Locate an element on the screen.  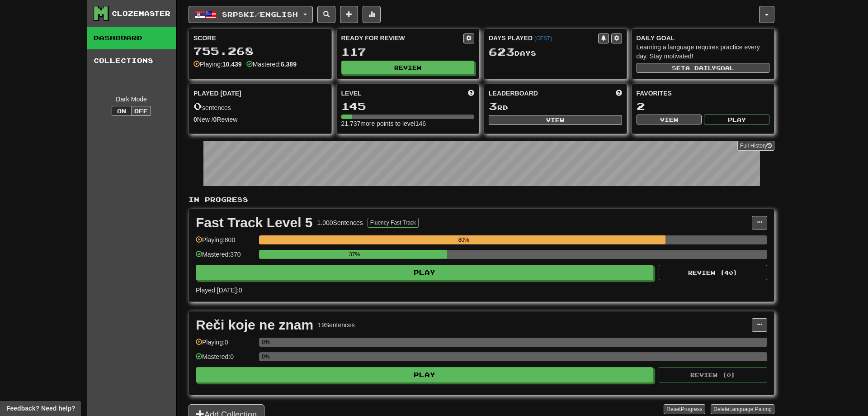
button: On is located at coordinates (121, 110).